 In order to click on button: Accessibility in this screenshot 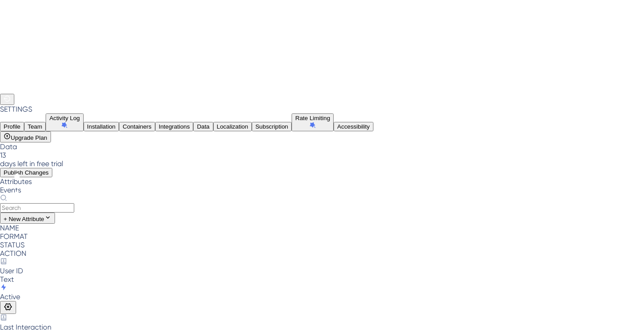, I will do `click(353, 126)`.